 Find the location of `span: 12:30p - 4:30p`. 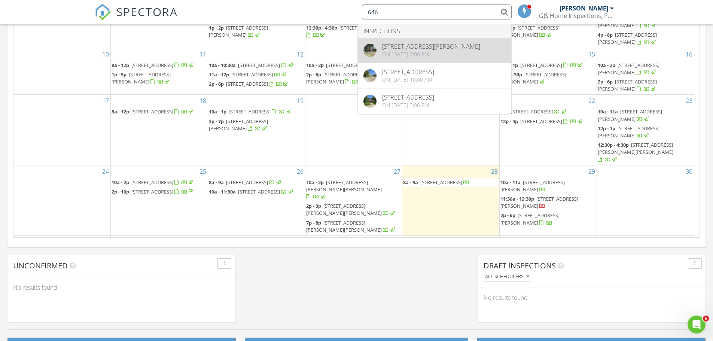

span: 12:30p - 4:30p is located at coordinates (613, 145).